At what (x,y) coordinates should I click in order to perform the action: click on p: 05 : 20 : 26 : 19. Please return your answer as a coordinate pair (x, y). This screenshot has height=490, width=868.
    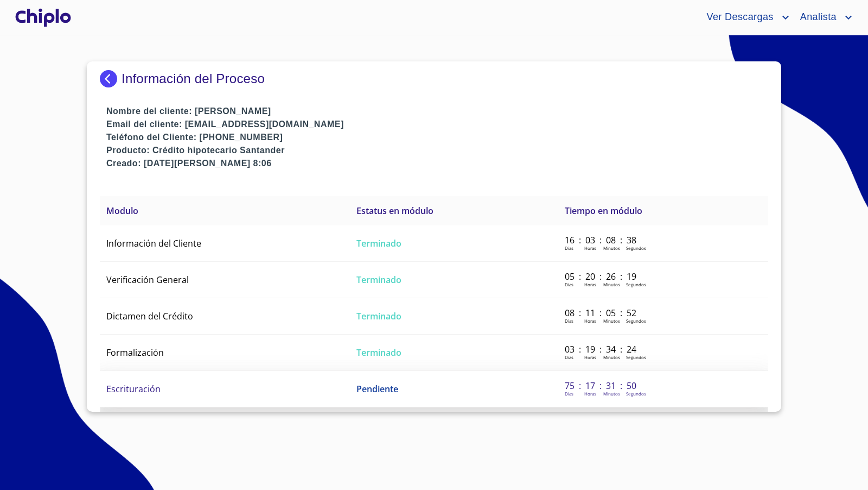
    Looking at the image, I should click on (601, 276).